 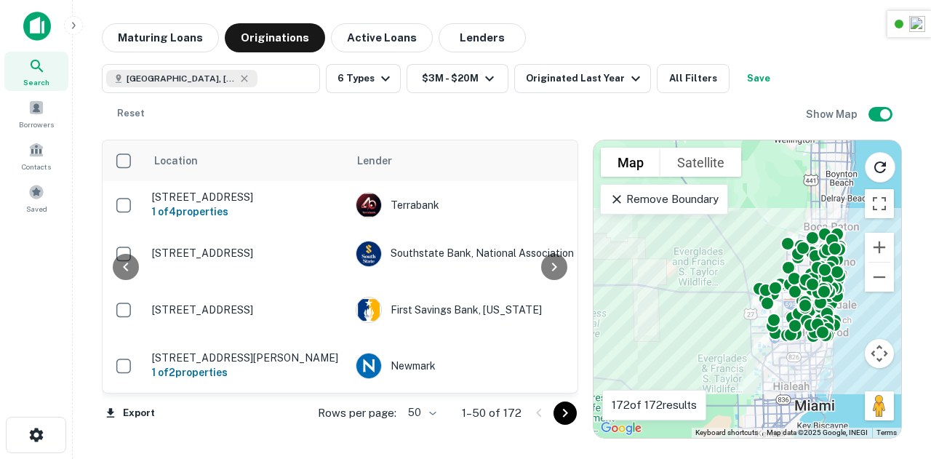 What do you see at coordinates (457, 79) in the screenshot?
I see `button: $3M - $20M` at bounding box center [457, 79].